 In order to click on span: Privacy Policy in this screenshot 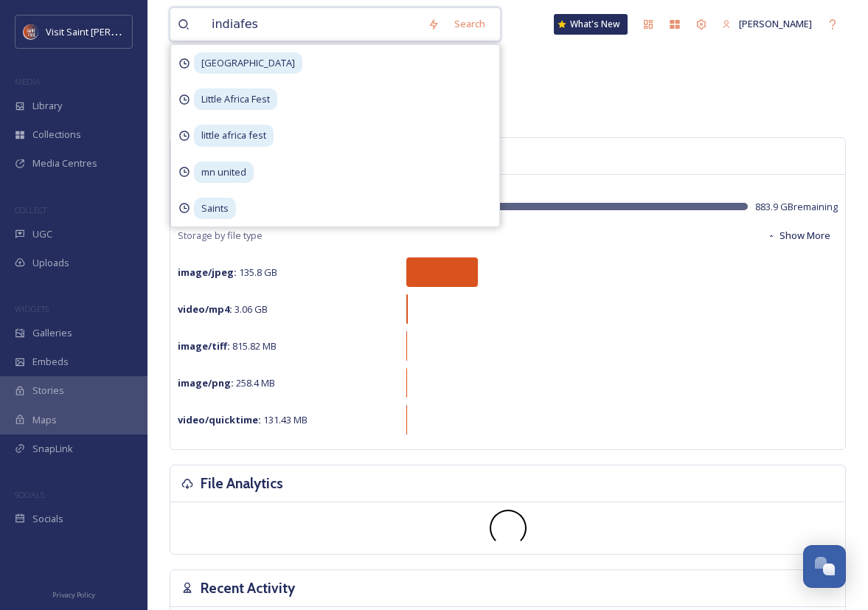, I will do `click(74, 594)`.